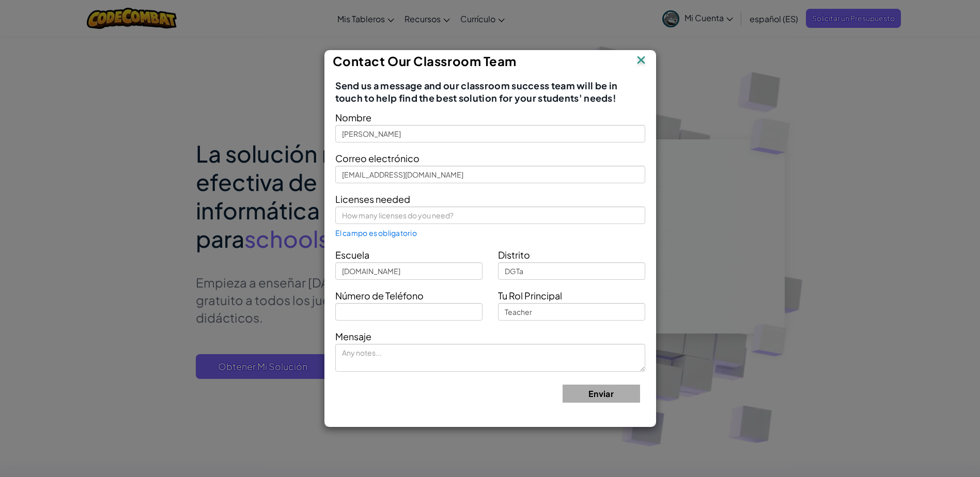 The height and width of the screenshot is (477, 980). I want to click on span: Tu Rol Principal, so click(530, 295).